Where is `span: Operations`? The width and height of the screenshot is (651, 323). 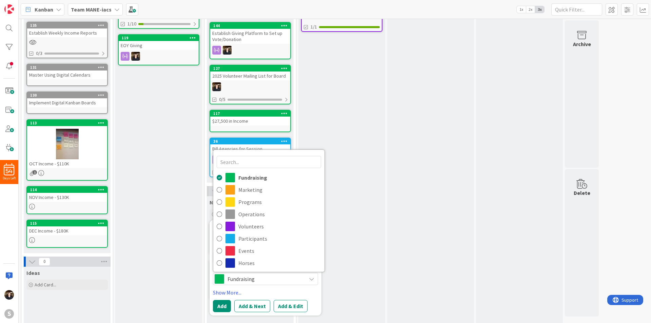 span: Operations is located at coordinates (280, 214).